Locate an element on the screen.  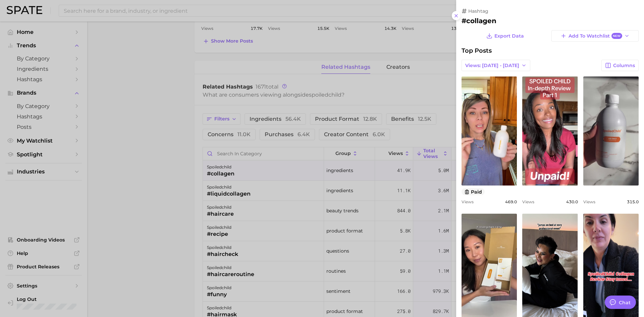
span: Columns is located at coordinates (624, 66).